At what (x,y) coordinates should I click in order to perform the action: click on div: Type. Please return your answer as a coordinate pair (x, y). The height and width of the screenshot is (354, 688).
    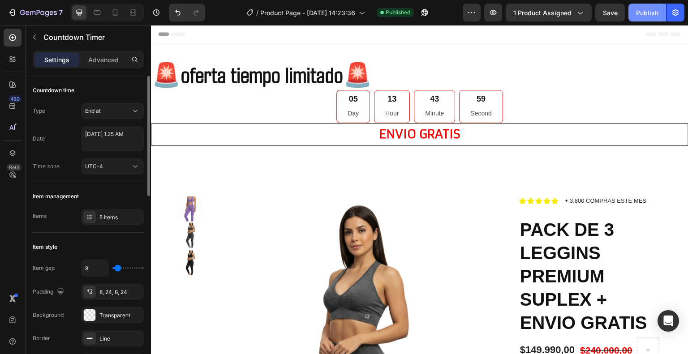
    Looking at the image, I should click on (39, 111).